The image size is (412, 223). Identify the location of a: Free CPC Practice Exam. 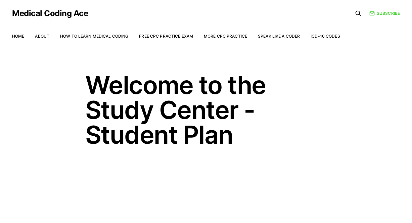
(166, 36).